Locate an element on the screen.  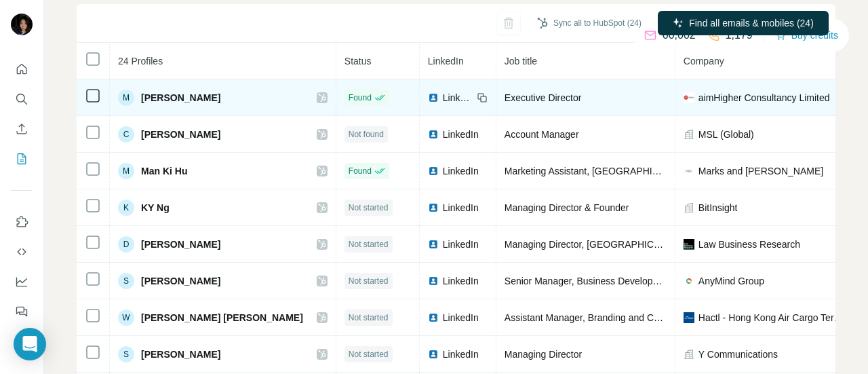
button: Enrich CSV is located at coordinates (21, 129).